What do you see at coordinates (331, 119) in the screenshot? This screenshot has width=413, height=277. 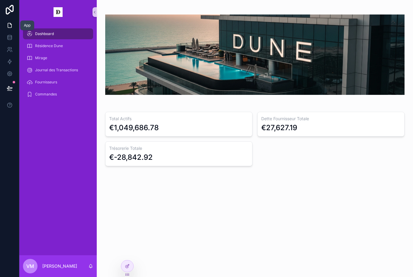 I see `h3: Dette Fournisseur Totale` at bounding box center [331, 119].